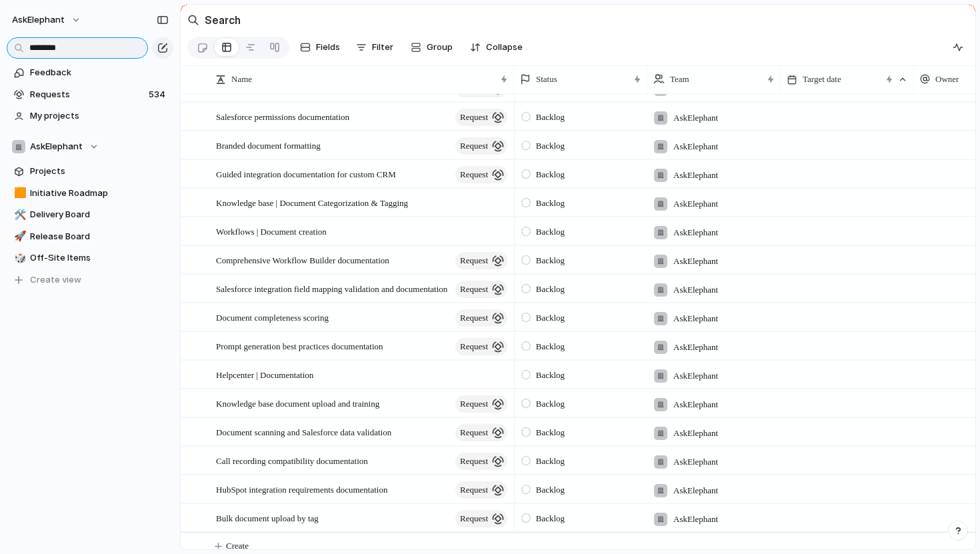  What do you see at coordinates (90, 280) in the screenshot?
I see `button: Create view` at bounding box center [90, 280].